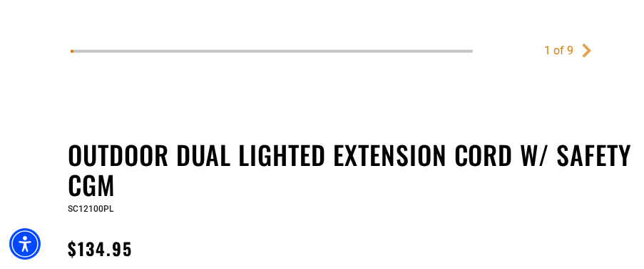 This screenshot has height=269, width=644. I want to click on a: Next, so click(587, 51).